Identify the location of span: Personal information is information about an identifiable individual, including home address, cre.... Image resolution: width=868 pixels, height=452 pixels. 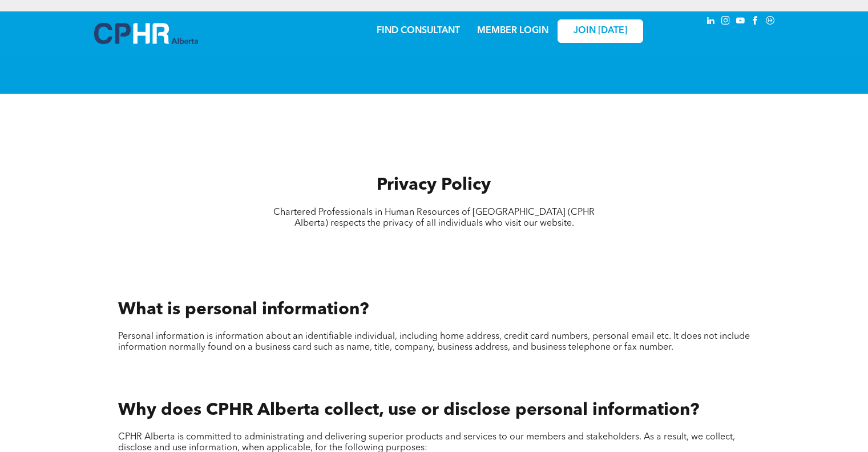
(434, 341).